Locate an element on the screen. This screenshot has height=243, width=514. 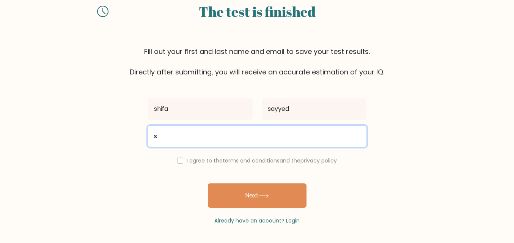
label: I agree to the and the is located at coordinates (262, 161).